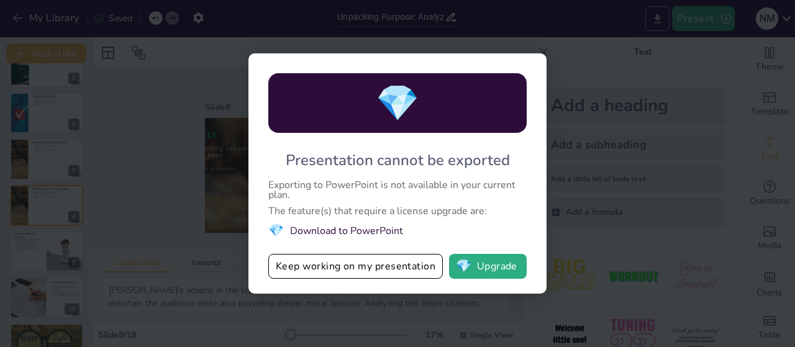  Describe the element at coordinates (355, 266) in the screenshot. I see `button: Keep working on my presentation` at that location.